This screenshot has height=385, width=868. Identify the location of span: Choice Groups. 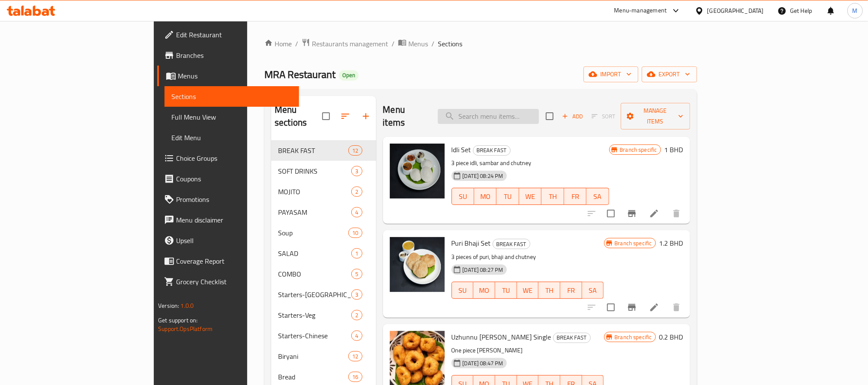
(234, 158).